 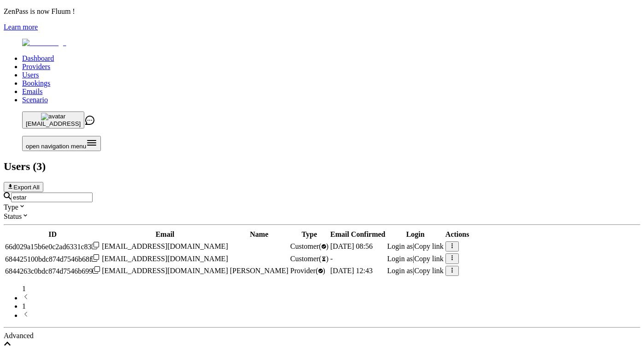 I want to click on a: Learn more, so click(x=21, y=27).